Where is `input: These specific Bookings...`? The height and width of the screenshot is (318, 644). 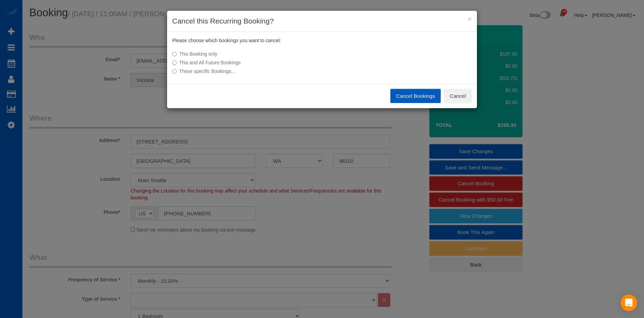 input: These specific Bookings... is located at coordinates (174, 71).